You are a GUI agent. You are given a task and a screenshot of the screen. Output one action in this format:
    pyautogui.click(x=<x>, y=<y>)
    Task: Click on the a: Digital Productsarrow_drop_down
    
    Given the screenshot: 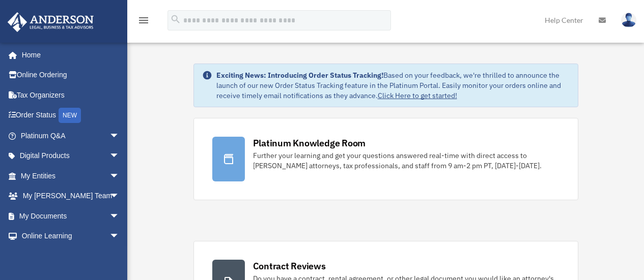 What is the action you would take?
    pyautogui.click(x=70, y=156)
    